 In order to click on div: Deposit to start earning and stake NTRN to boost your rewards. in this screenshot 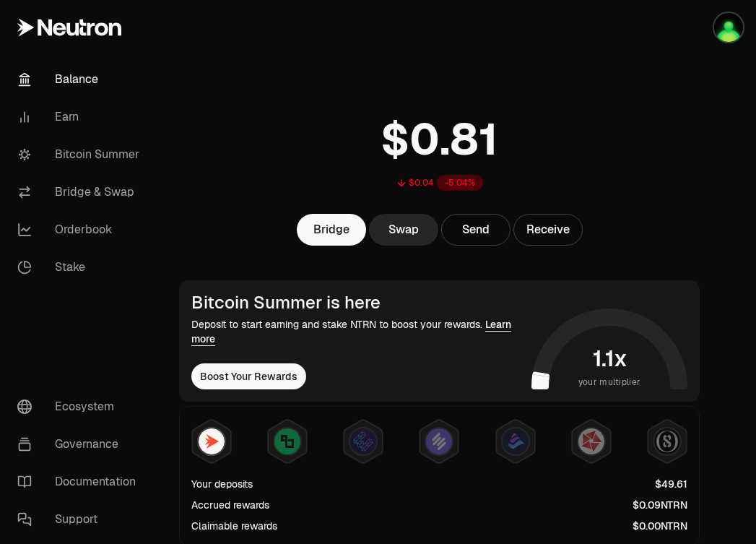, I will do `click(358, 332)`.